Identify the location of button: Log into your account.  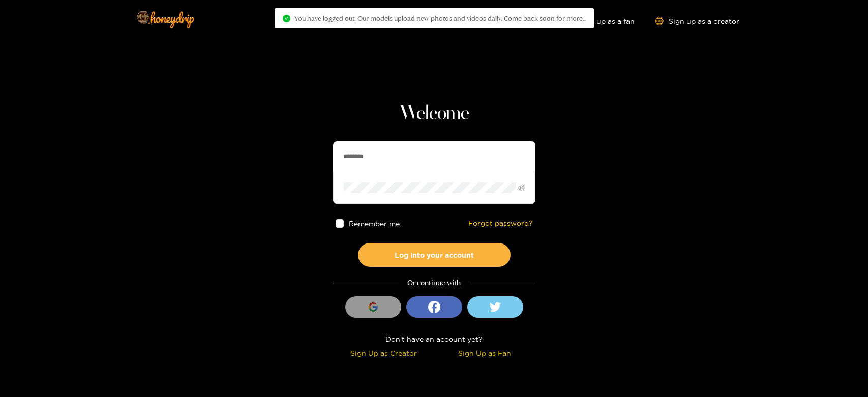
(434, 255).